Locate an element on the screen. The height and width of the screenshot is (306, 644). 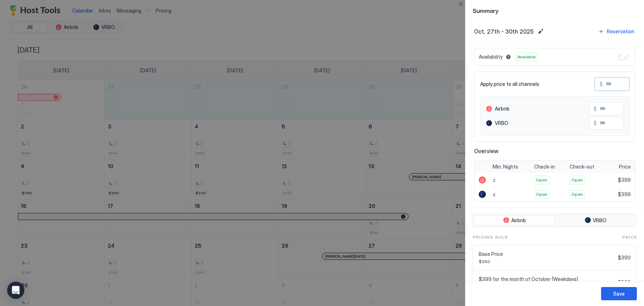
span: $399 for the month of October (Weekdays) is located at coordinates (547, 280).